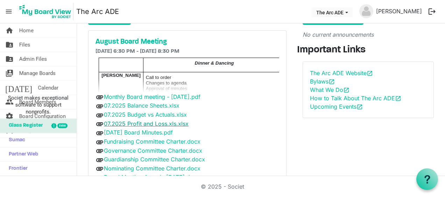 This screenshot has height=197, width=445. I want to click on a: Guardianship Committee Charter.docx, so click(154, 159).